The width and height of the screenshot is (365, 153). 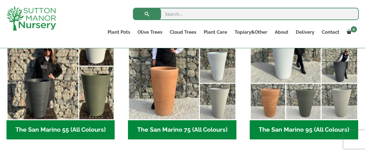 I want to click on h2: The San Marino 55 (All Colours), so click(x=61, y=130).